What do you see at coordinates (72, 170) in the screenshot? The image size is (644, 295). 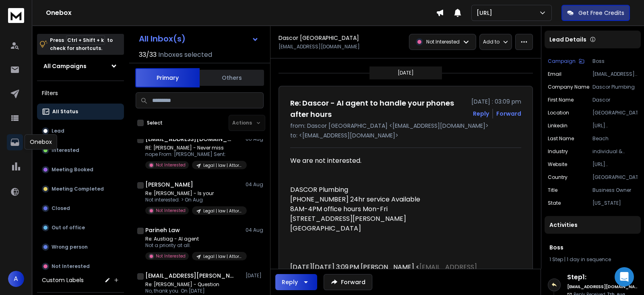 I see `p: Meeting Booked` at bounding box center [72, 170].